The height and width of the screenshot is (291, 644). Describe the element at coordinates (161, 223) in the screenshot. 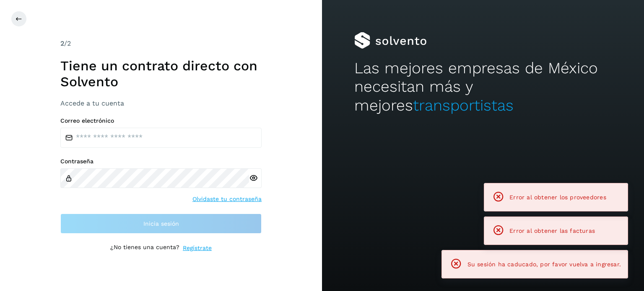

I see `button: Inicia sesión` at that location.